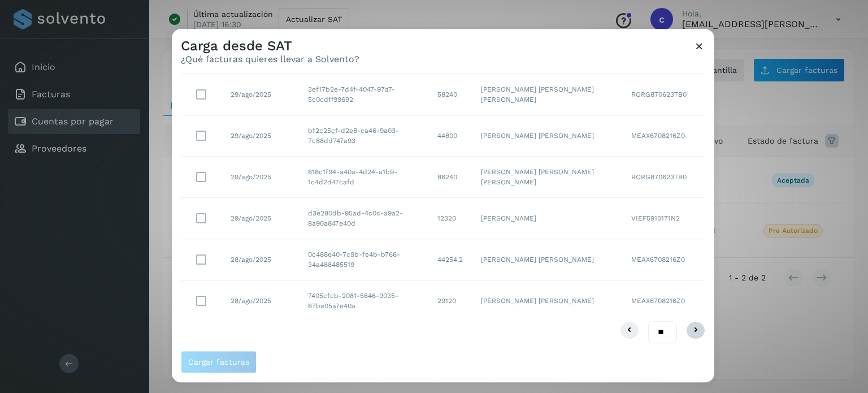  I want to click on td: 0c488e40-7c9b-fe4b-b766-34a488485519, so click(363, 260).